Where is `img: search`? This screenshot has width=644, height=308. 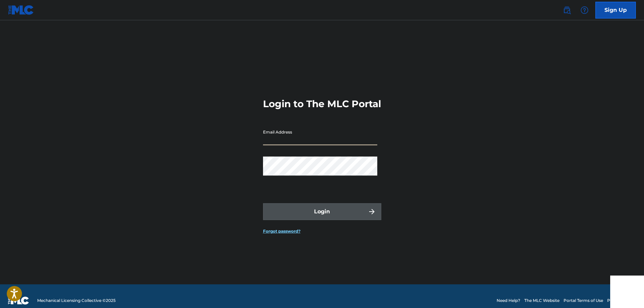 img: search is located at coordinates (567, 10).